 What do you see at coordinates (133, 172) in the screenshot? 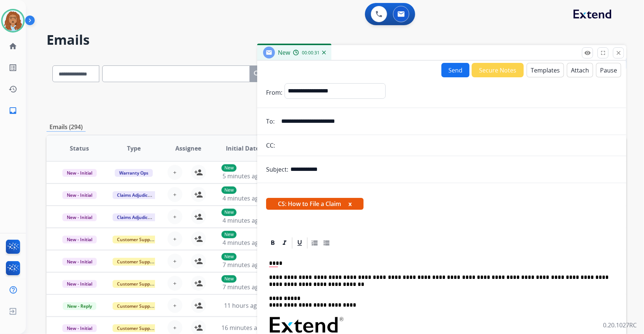
I see `span: Warranty Ops` at bounding box center [133, 172].